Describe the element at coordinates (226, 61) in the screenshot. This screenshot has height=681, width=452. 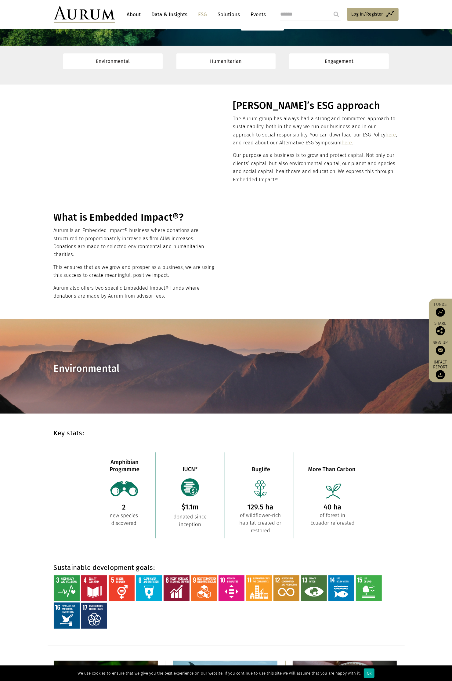
I see `a: Humanitarian` at that location.